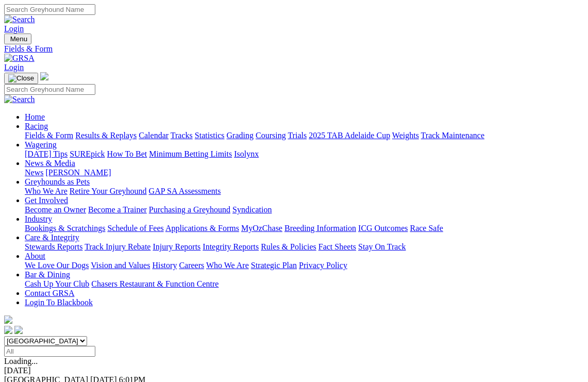 Image resolution: width=588 pixels, height=382 pixels. I want to click on span: Menu, so click(18, 39).